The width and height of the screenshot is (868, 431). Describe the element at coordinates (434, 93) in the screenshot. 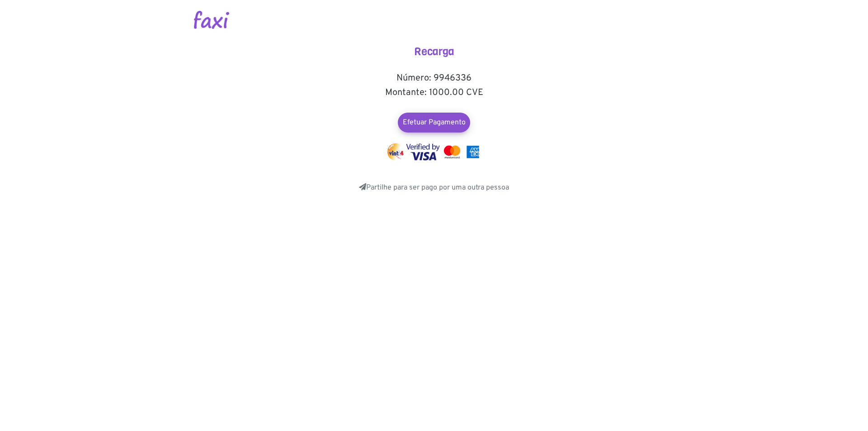

I see `h5: Montante: 1000.00 CVE` at that location.